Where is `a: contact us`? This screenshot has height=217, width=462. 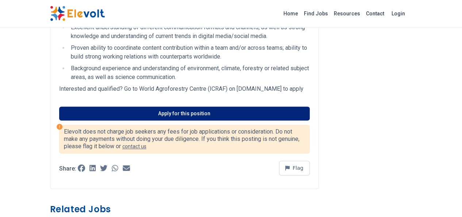
a: contact us is located at coordinates (134, 146).